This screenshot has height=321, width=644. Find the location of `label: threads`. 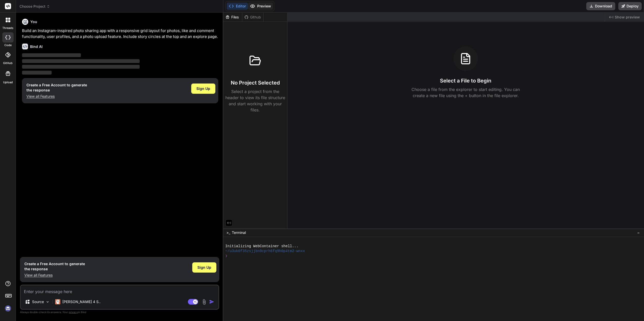

label: threads is located at coordinates (7, 28).